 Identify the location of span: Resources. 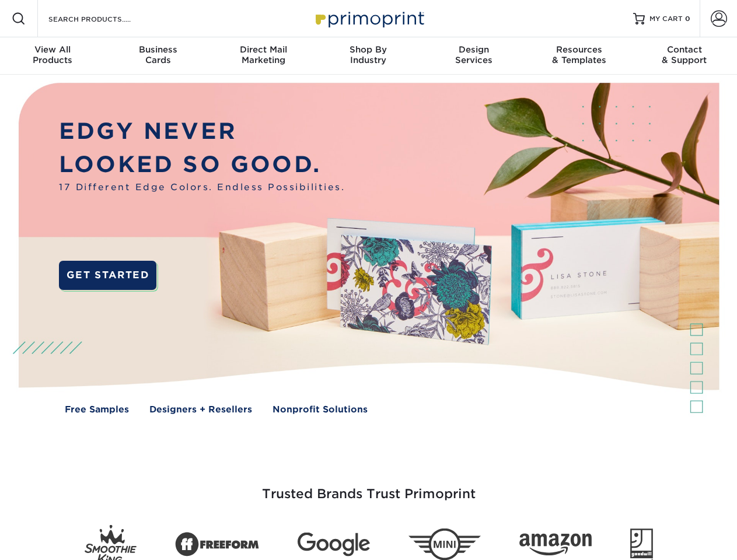
(579, 50).